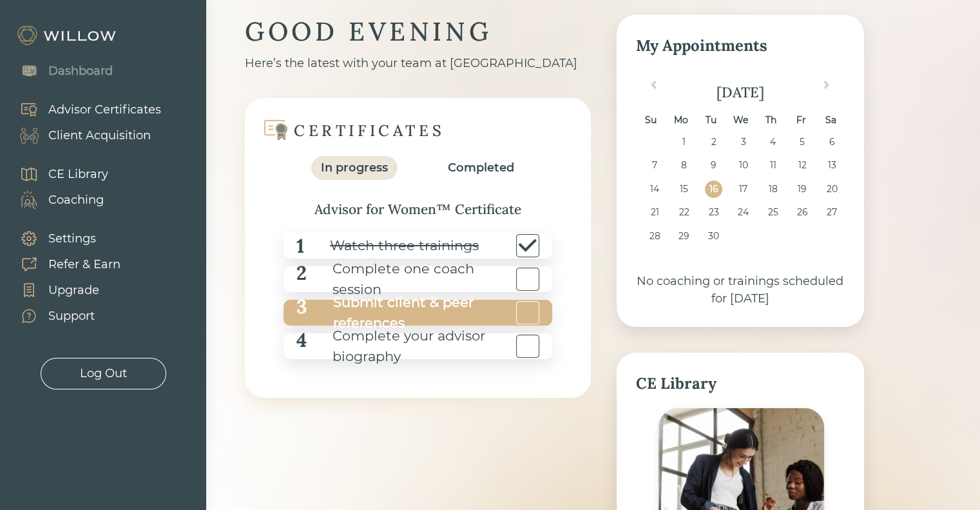 This screenshot has height=510, width=980. What do you see at coordinates (650, 120) in the screenshot?
I see `div: Su` at bounding box center [650, 120].